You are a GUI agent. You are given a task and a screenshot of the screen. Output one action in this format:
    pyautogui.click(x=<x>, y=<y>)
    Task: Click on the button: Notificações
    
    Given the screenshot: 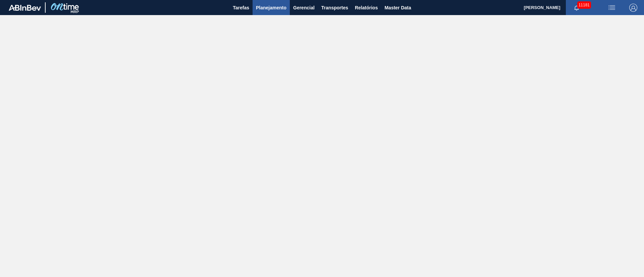 What is the action you would take?
    pyautogui.click(x=577, y=8)
    